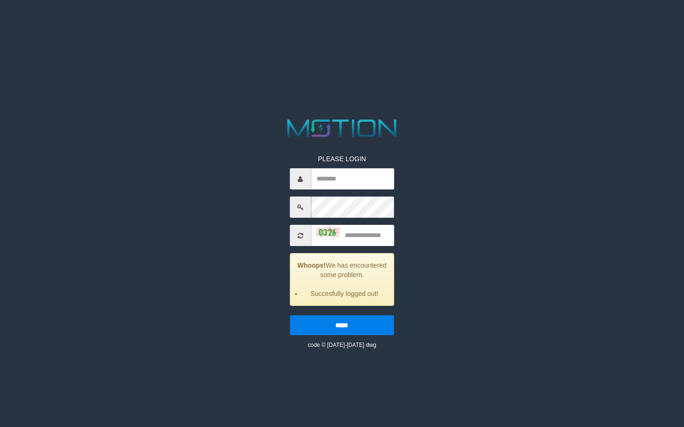  Describe the element at coordinates (344, 294) in the screenshot. I see `li: Succesfully logged out!` at that location.